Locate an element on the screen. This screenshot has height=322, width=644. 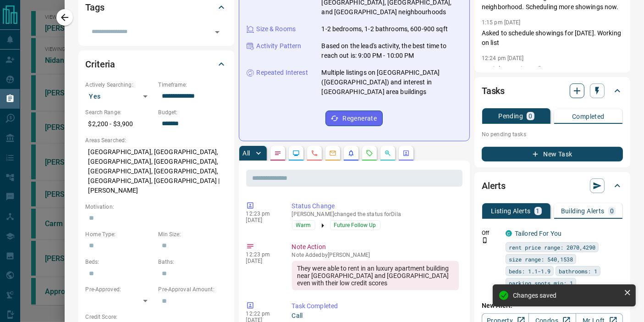
p: Min Size: is located at coordinates (193, 235).